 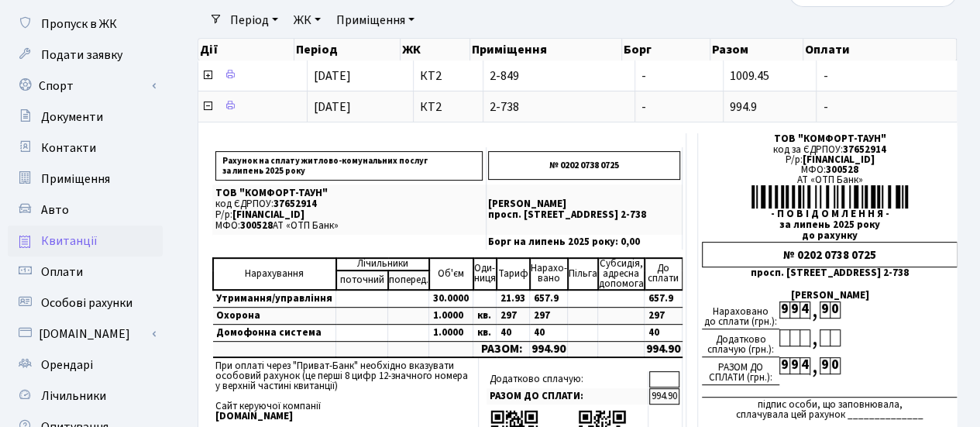 I want to click on td: поточний, so click(x=362, y=280).